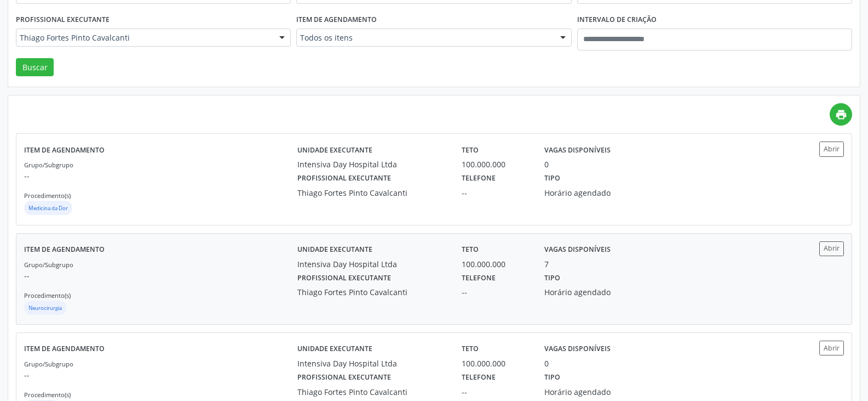 The height and width of the screenshot is (401, 868). Describe the element at coordinates (425, 38) in the screenshot. I see `span: Todos os itens` at that location.